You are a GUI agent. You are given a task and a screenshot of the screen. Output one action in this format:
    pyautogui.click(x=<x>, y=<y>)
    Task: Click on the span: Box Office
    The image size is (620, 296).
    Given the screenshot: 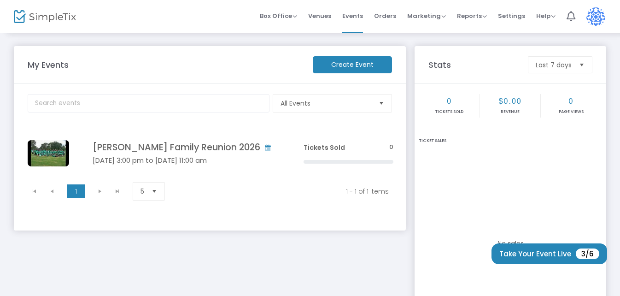 What is the action you would take?
    pyautogui.click(x=278, y=16)
    